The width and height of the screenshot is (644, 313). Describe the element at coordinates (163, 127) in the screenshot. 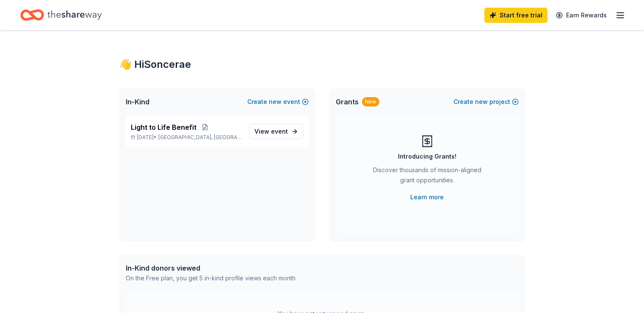

I see `span: Light to Life Benefit` at that location.